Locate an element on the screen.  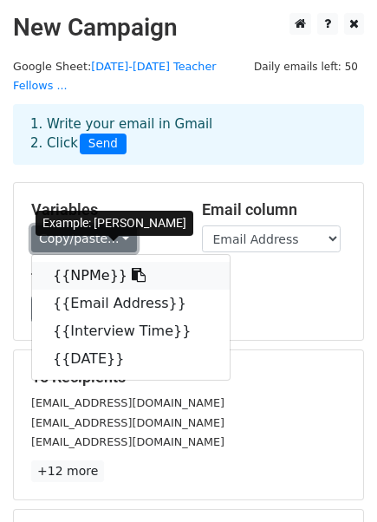
div: 1. Write your email in Gmail 2. Click is located at coordinates (188, 134).